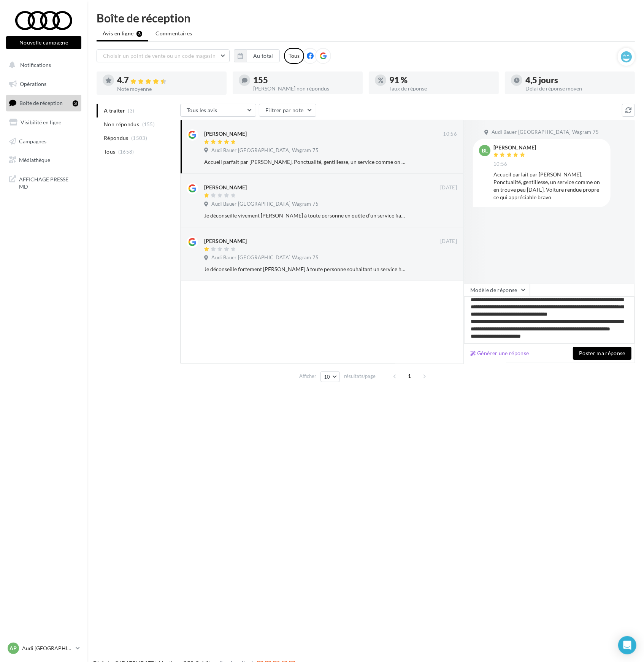 The width and height of the screenshot is (644, 662). Describe the element at coordinates (307, 376) in the screenshot. I see `span: Afficher` at that location.